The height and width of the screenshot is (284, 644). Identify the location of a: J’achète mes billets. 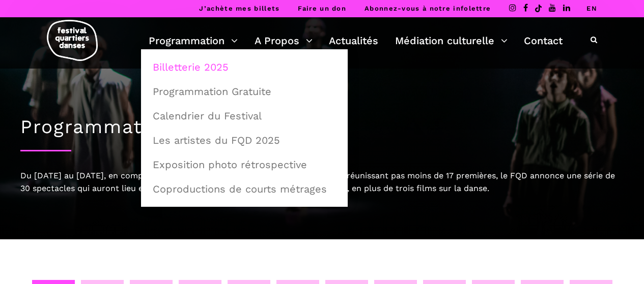
(239, 8).